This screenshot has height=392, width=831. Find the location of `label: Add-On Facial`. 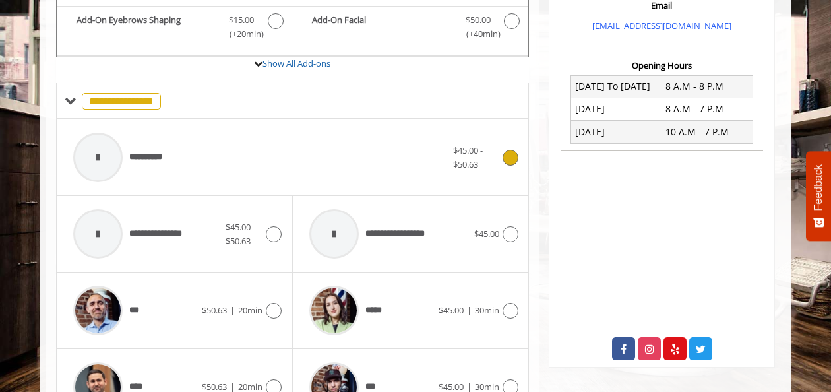

label: Add-On Facial is located at coordinates (410, 28).